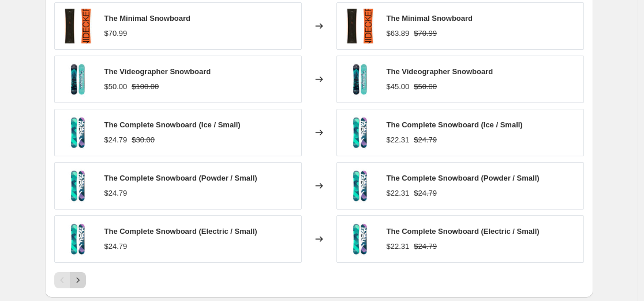 The height and width of the screenshot is (301, 644). I want to click on strike: $70.99, so click(425, 34).